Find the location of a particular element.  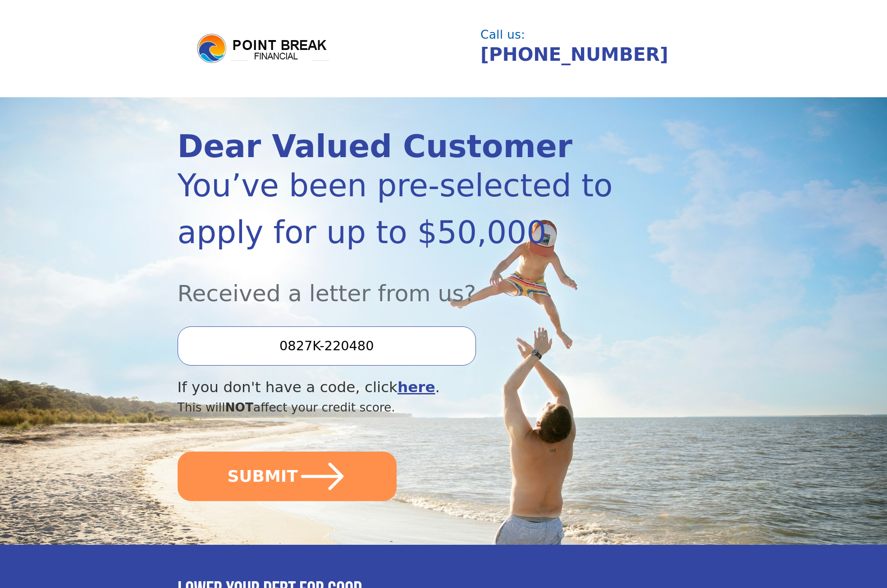

div: Received a letter from us? is located at coordinates (404, 283).